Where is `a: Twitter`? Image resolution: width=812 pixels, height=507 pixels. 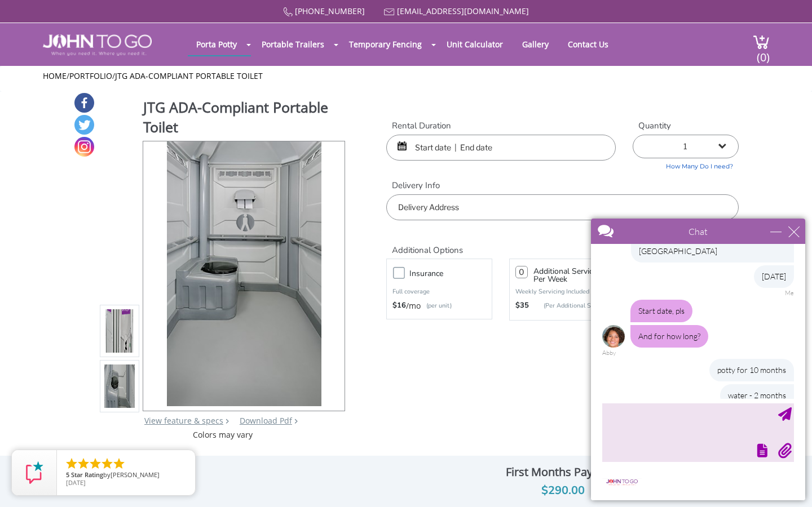
a: Twitter is located at coordinates (84, 124).